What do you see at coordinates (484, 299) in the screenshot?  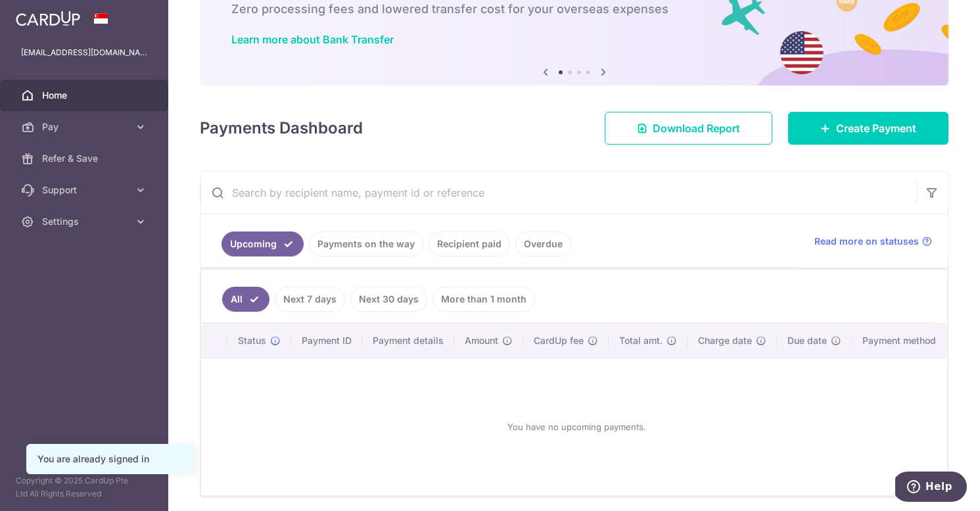 I see `a: More than 1 month` at bounding box center [484, 299].